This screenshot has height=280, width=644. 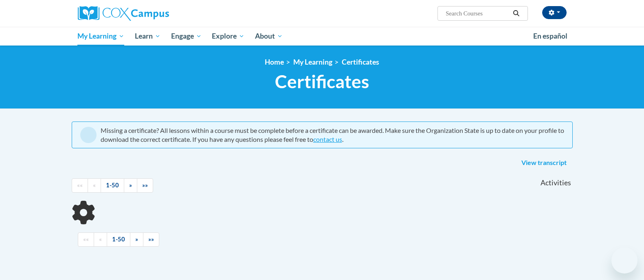 I want to click on a: About, so click(x=269, y=36).